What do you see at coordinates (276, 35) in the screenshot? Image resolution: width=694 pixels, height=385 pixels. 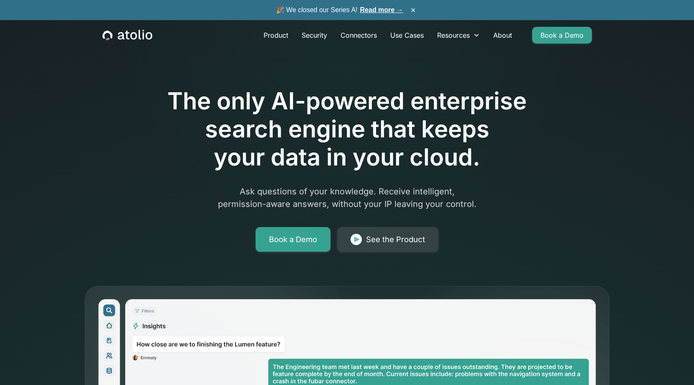 I see `a: Product` at bounding box center [276, 35].